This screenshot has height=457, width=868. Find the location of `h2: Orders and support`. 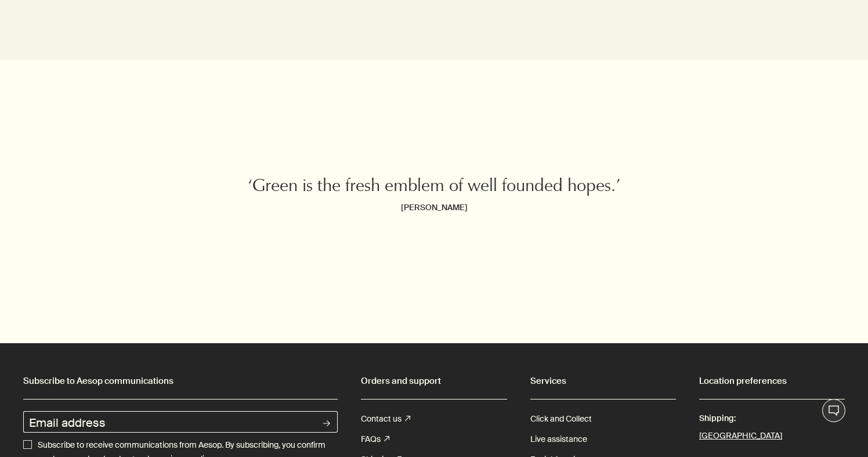

h2: Orders and support is located at coordinates (434, 381).